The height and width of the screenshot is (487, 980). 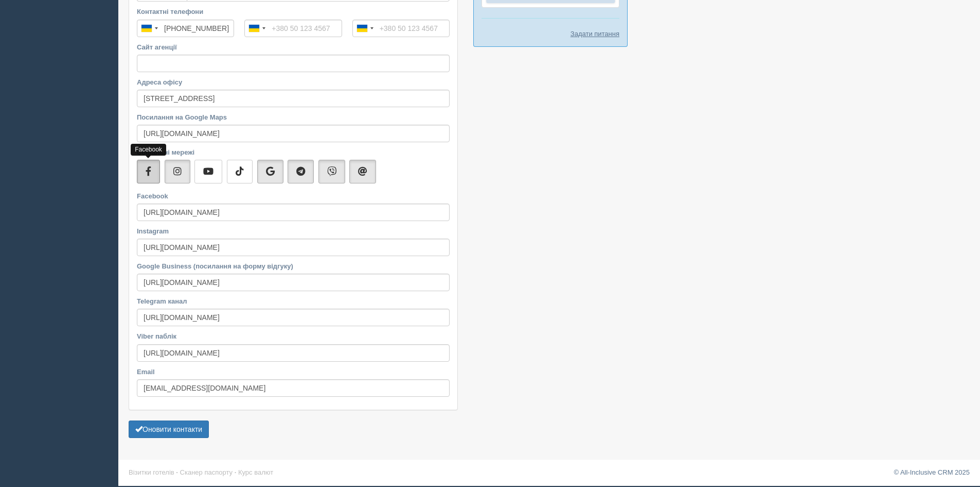 What do you see at coordinates (293, 388) in the screenshot?
I see `input: Наприклад: agent@touragency.com` at bounding box center [293, 388].